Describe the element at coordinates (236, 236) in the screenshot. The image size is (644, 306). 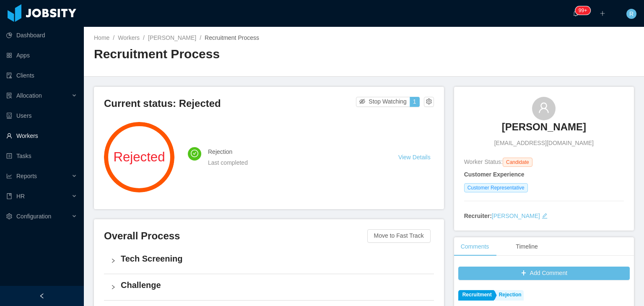
I see `h3: Overall Process` at that location.